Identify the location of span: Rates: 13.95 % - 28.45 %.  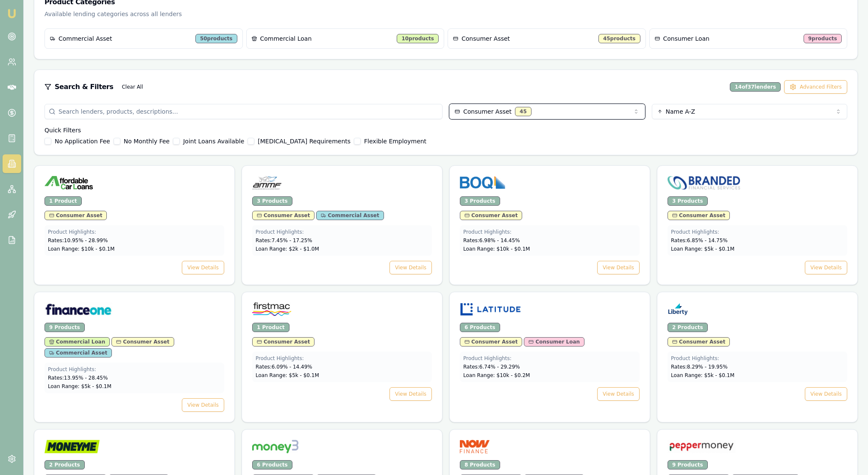
(78, 378).